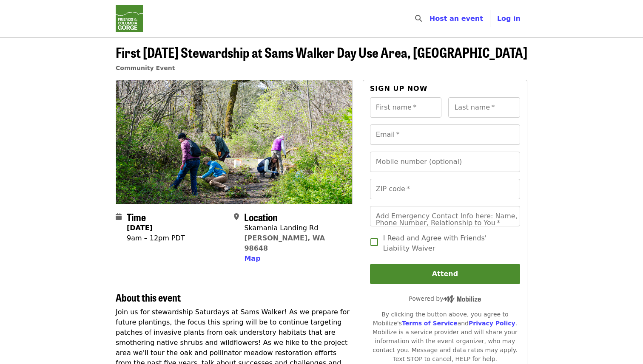 The image size is (643, 364). What do you see at coordinates (448, 243) in the screenshot?
I see `span: I Read and Agree with Friends' Liability Waiver` at bounding box center [448, 243].